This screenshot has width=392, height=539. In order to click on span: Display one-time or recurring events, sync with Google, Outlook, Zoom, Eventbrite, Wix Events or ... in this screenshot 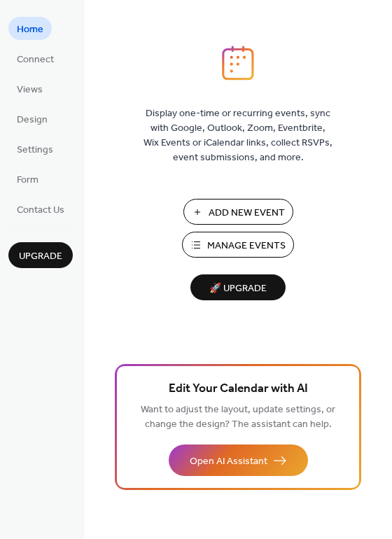, I will do `click(238, 136)`.